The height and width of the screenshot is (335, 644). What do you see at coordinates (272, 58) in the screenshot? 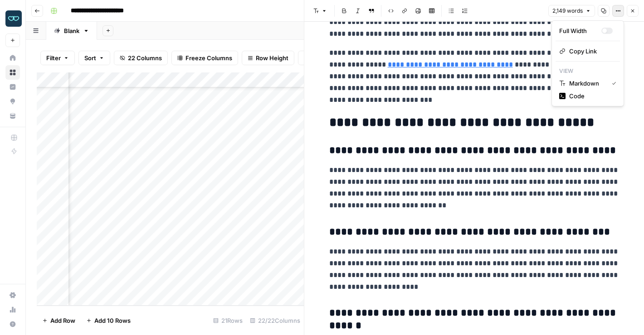
I see `span: Row Height` at bounding box center [272, 58].